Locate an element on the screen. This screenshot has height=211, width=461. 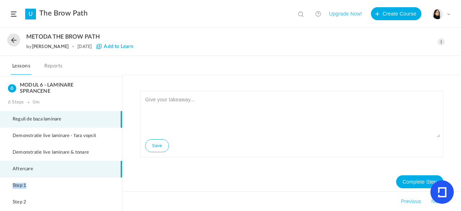
span: METODA THE BROW PATH is located at coordinates (63, 37).